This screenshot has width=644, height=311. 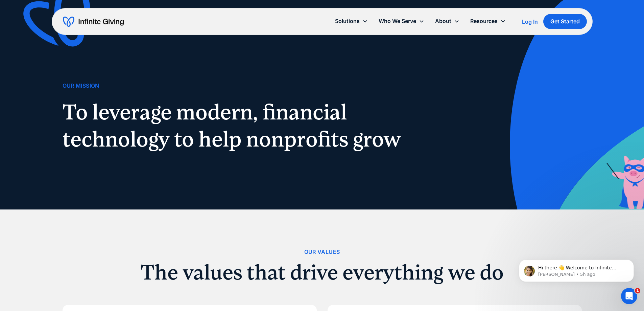 What do you see at coordinates (94, 22) in the screenshot?
I see `a: home` at bounding box center [94, 22].